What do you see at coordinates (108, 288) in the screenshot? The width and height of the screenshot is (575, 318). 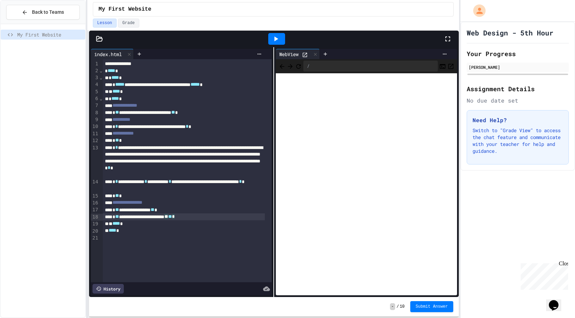 I see `div: History` at bounding box center [108, 288].